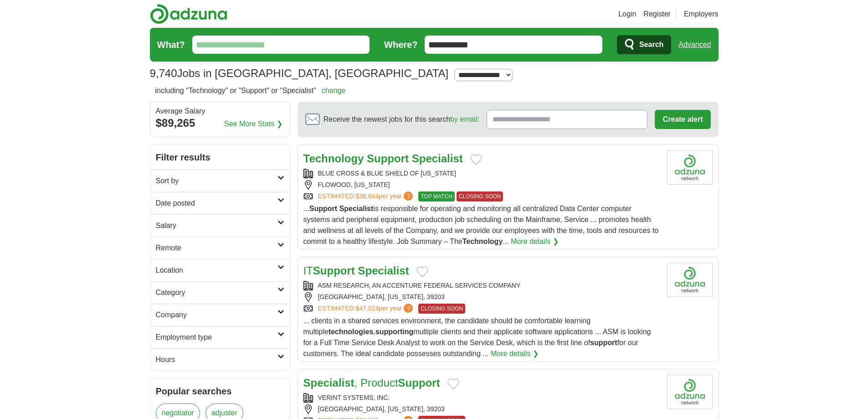 The width and height of the screenshot is (868, 419). What do you see at coordinates (170, 44) in the screenshot?
I see `label: What?` at bounding box center [170, 44].